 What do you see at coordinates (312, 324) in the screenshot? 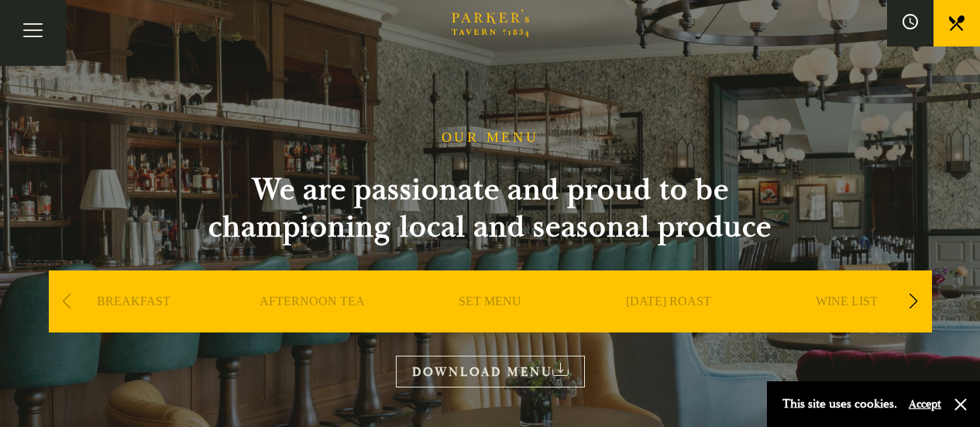
I see `a: AFTERNOON TEA` at bounding box center [312, 324].